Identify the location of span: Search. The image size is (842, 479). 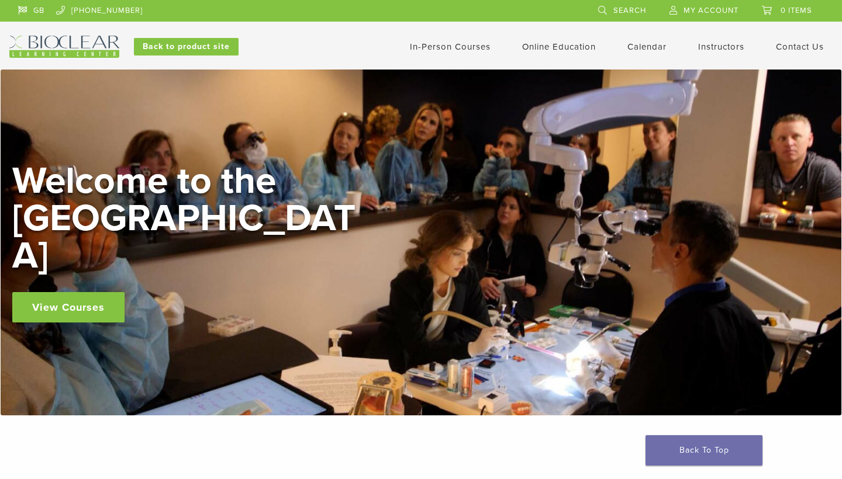
(630, 11).